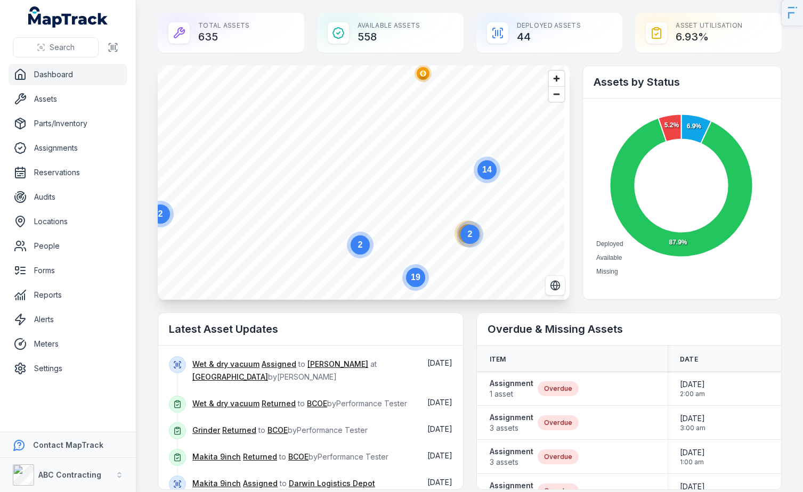  What do you see at coordinates (68, 246) in the screenshot?
I see `a: People` at bounding box center [68, 246].